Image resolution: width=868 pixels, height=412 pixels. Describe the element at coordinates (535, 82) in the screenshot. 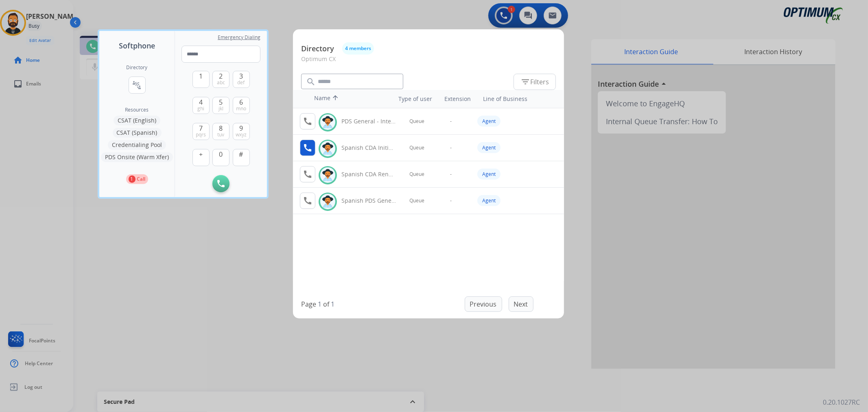

I see `span: Filters` at that location.